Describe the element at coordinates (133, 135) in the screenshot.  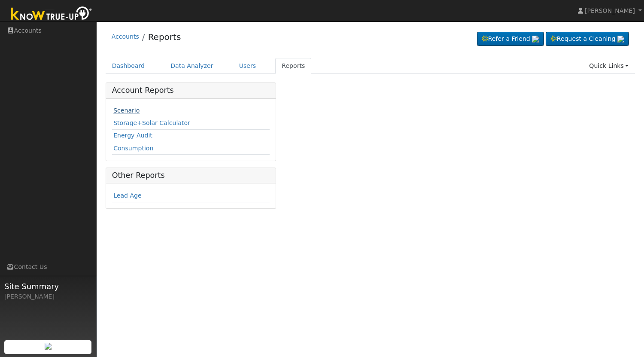
I see `a: Energy Audit` at that location.